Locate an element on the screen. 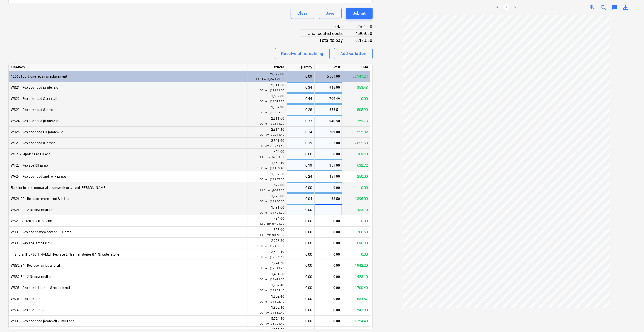 The image size is (644, 332). span: 12563105 Stone repairs/replacement is located at coordinates (39, 76).